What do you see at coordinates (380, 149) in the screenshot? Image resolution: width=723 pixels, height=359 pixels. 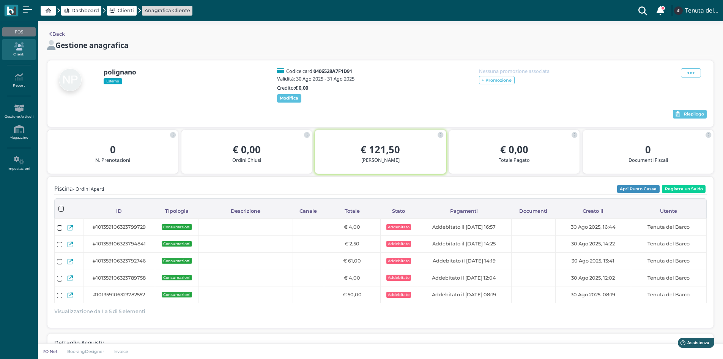 I see `b: € 121,50` at bounding box center [380, 149].